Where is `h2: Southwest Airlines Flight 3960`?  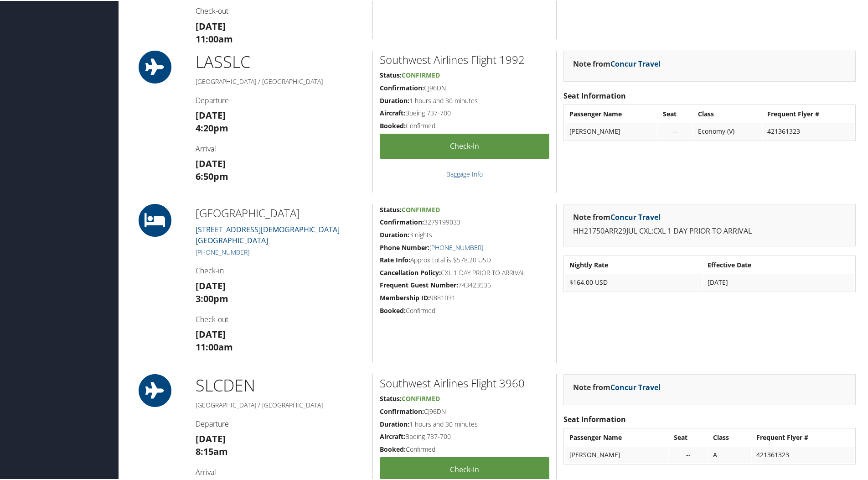
h2: Southwest Airlines Flight 3960 is located at coordinates (464, 382).